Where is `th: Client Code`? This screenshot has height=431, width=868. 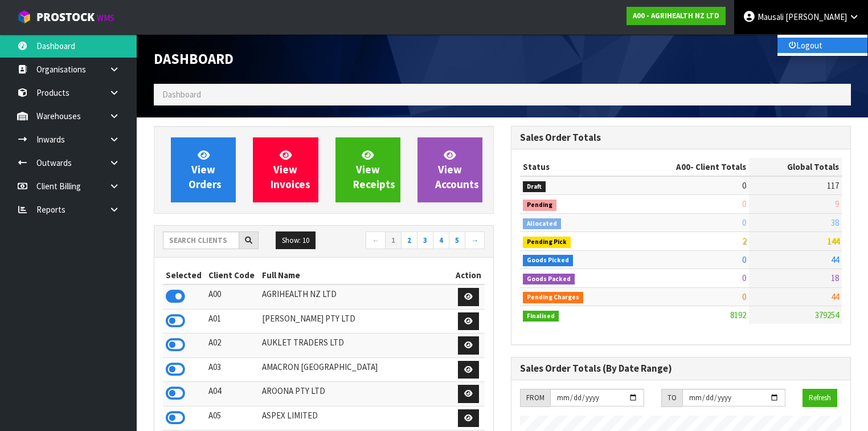
th: Client Code is located at coordinates (232, 275).